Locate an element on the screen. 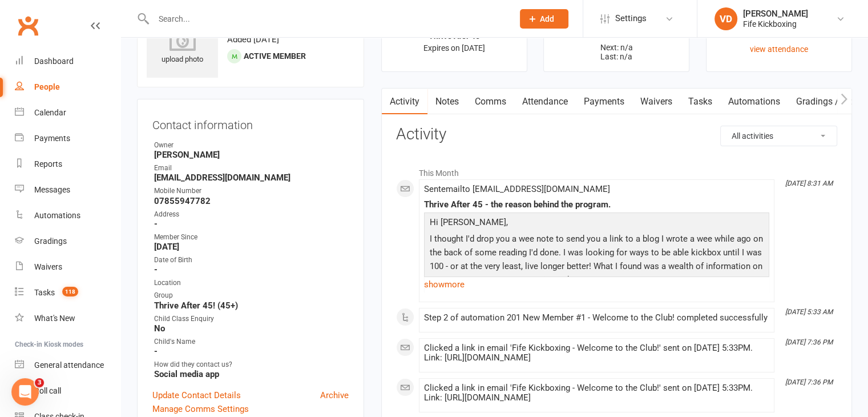 The image size is (868, 417). div: Automations is located at coordinates (57, 215).